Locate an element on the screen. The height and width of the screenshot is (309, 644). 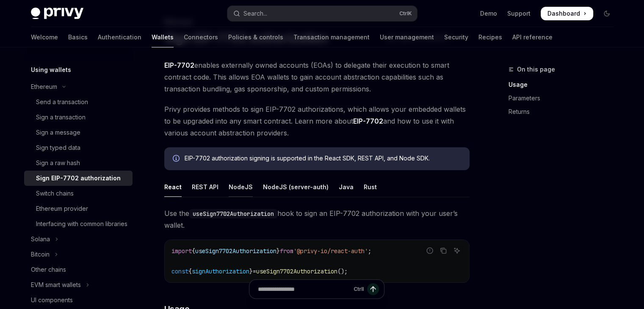
a: UI components is located at coordinates (79, 300).